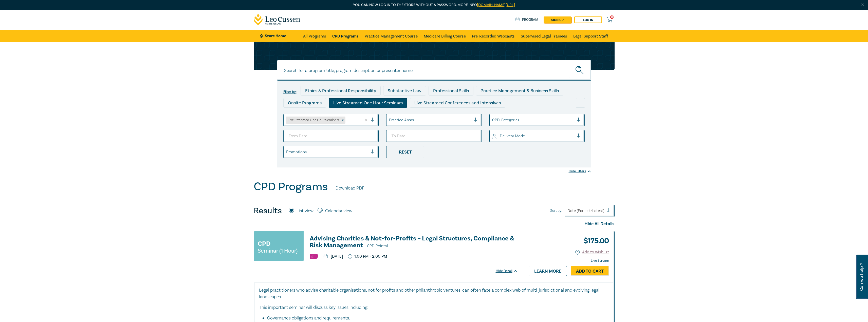 Image resolution: width=868 pixels, height=322 pixels. What do you see at coordinates (526, 20) in the screenshot?
I see `a: Program` at bounding box center [526, 20].